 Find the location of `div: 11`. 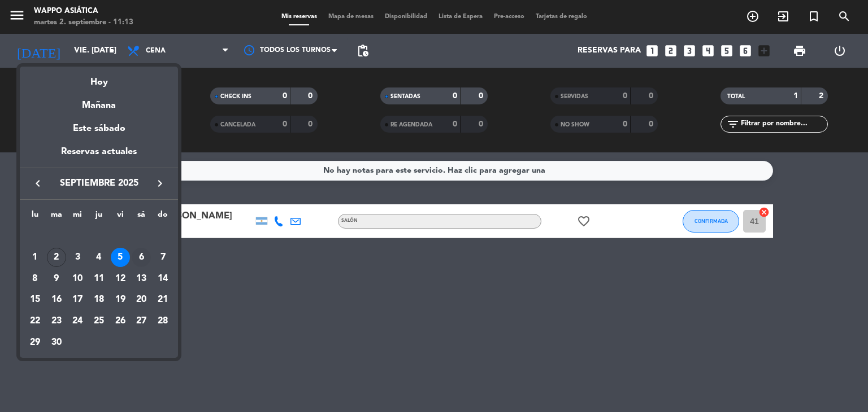

div: 11 is located at coordinates (99, 279).